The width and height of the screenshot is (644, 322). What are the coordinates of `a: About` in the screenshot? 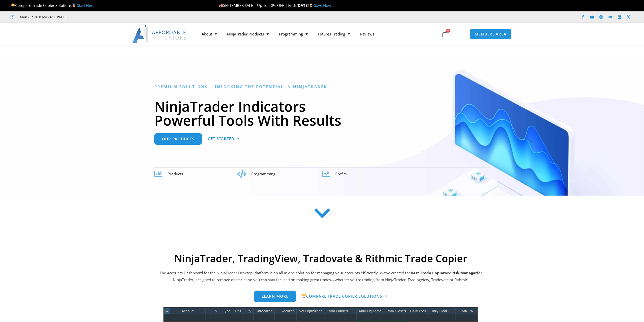 It's located at (209, 34).